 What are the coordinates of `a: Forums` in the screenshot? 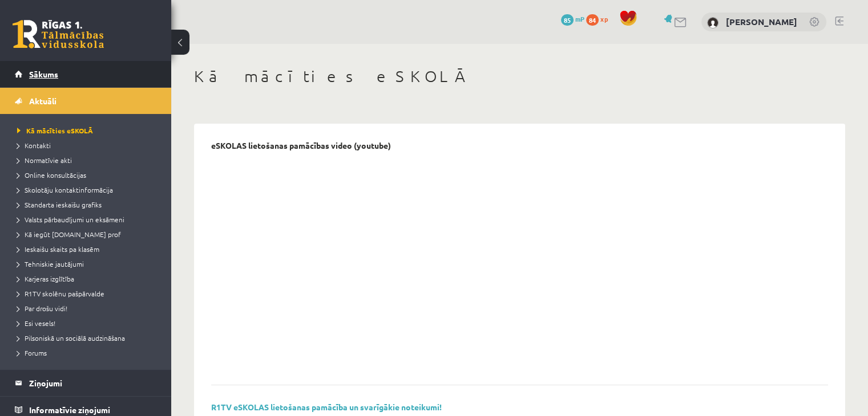 It's located at (88, 353).